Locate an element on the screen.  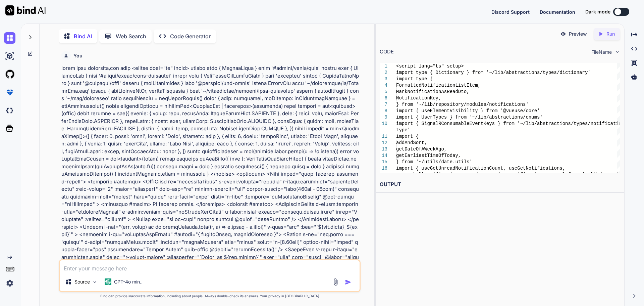
span: FileName is located at coordinates (601, 52).